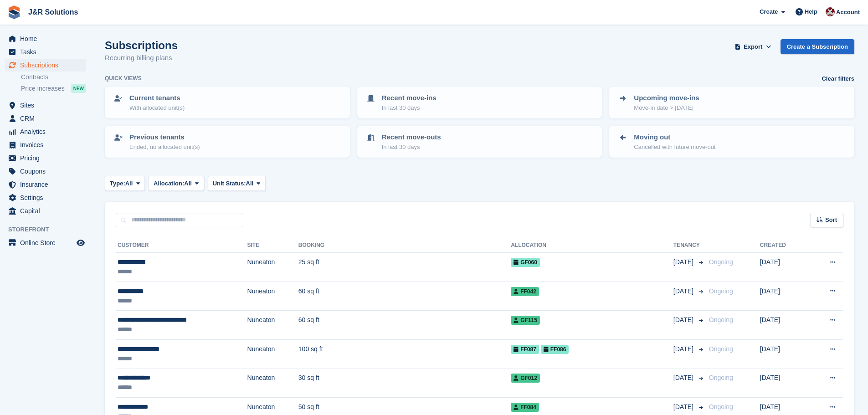 Image resolution: width=868 pixels, height=415 pixels. What do you see at coordinates (847, 13) in the screenshot?
I see `span: Account` at bounding box center [847, 13].